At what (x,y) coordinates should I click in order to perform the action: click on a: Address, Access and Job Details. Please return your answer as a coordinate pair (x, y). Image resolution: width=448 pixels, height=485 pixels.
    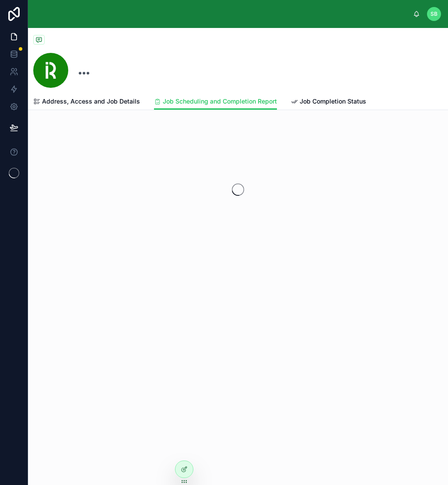
    Looking at the image, I should click on (87, 102).